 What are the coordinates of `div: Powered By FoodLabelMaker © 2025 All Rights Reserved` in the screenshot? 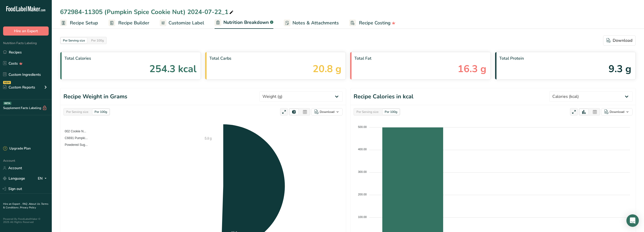 It's located at (26, 220).